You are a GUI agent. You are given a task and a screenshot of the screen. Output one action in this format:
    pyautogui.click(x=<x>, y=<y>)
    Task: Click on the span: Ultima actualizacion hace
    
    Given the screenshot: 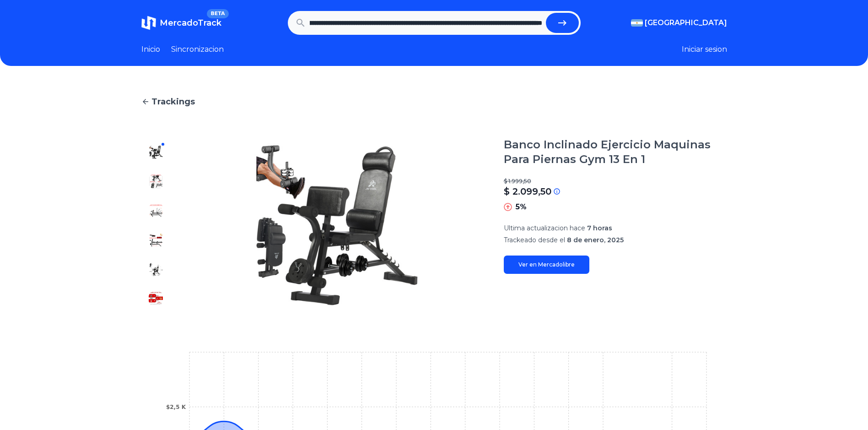 What is the action you would take?
    pyautogui.click(x=544, y=228)
    